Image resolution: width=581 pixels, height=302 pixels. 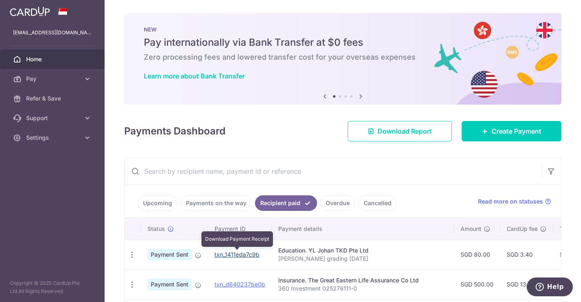 I want to click on a: Payments on the way, so click(x=216, y=203).